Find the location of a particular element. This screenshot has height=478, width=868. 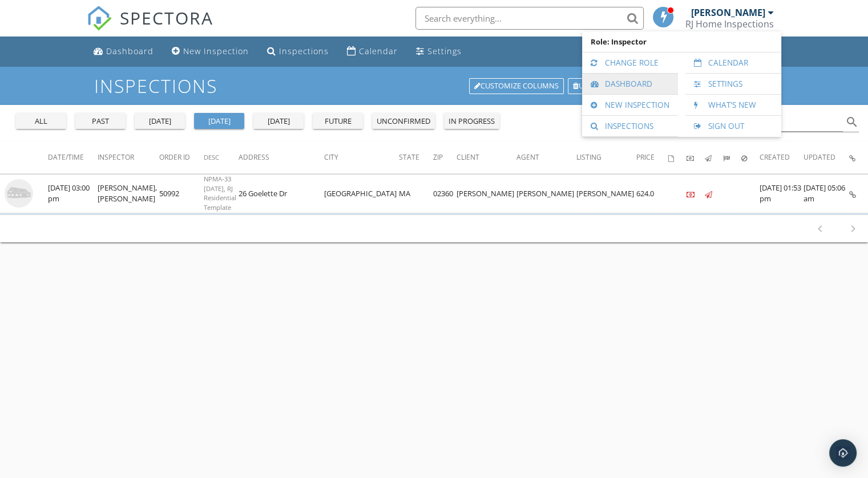

th: Desc: Not sorted. is located at coordinates (221, 157).